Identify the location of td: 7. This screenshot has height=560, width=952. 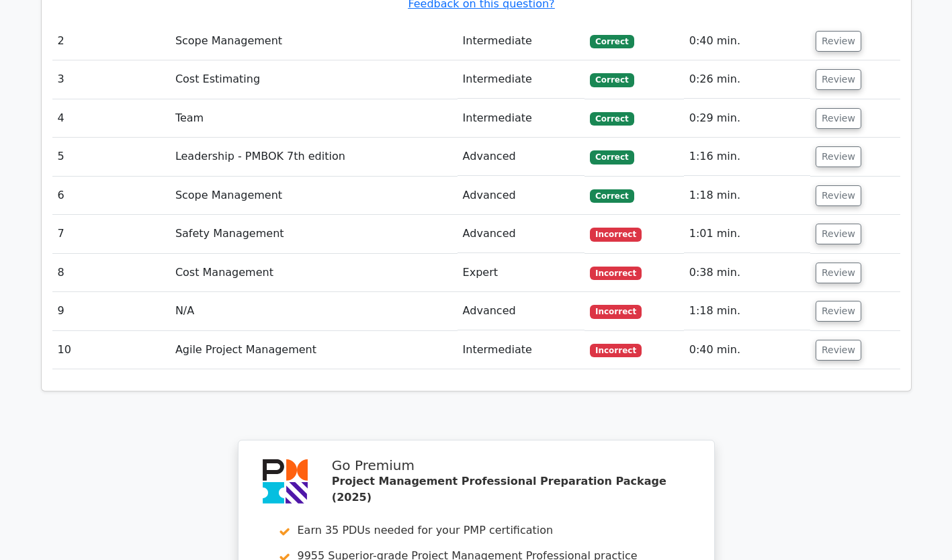
(111, 234).